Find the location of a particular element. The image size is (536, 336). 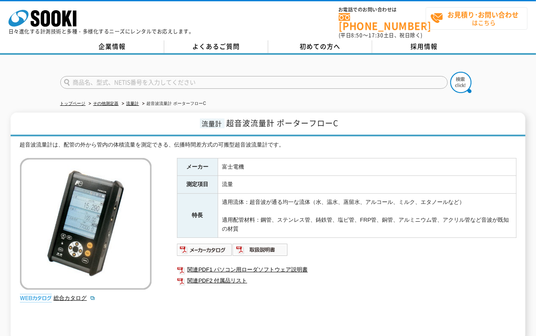

img: webカタログ is located at coordinates (36, 298).